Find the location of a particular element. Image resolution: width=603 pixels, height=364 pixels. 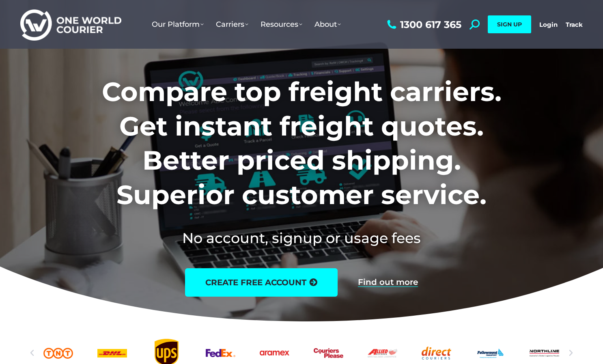

a: About is located at coordinates (328, 24).